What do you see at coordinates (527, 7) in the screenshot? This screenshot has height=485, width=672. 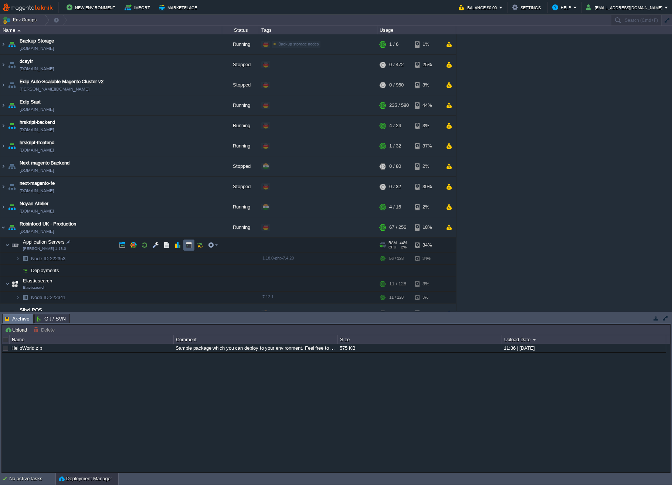 I see `button: Settings` at bounding box center [527, 7].